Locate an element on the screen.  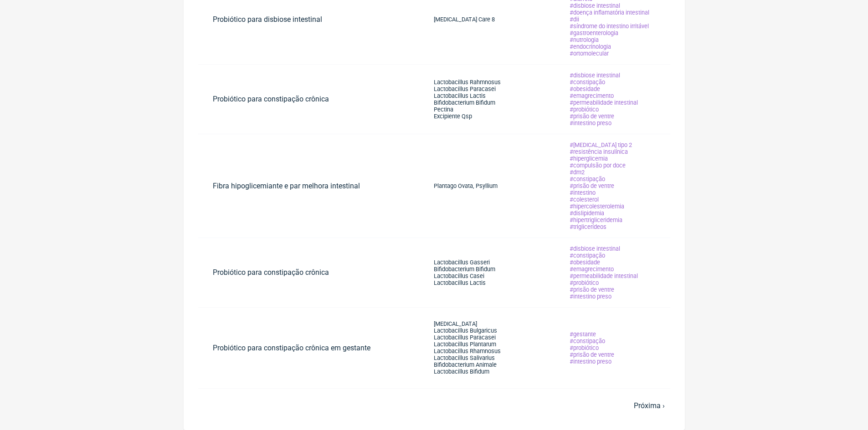
span: Lactobacillus Rahmnosus is located at coordinates (467, 82).